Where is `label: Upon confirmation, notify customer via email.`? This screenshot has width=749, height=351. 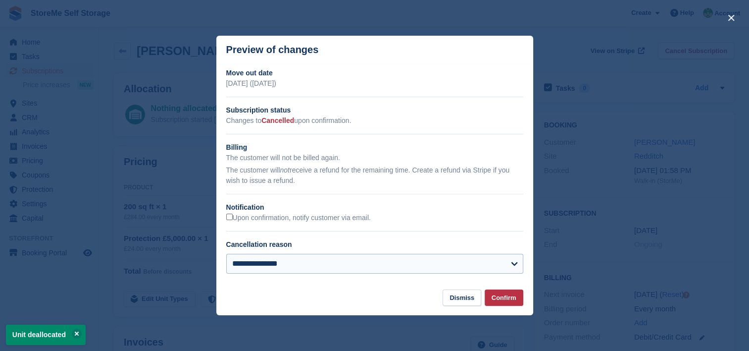 label: Upon confirmation, notify customer via email. is located at coordinates (299, 218).